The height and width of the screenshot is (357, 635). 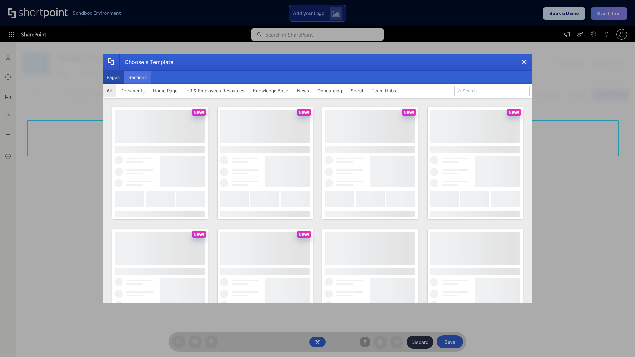 What do you see at coordinates (165, 91) in the screenshot?
I see `button: Home Page` at bounding box center [165, 91].